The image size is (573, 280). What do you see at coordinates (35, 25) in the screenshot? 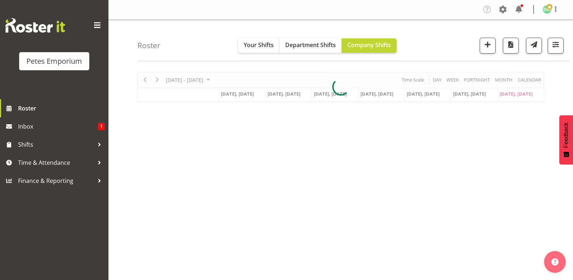
I see `img: Rosterit website logo` at bounding box center [35, 25].